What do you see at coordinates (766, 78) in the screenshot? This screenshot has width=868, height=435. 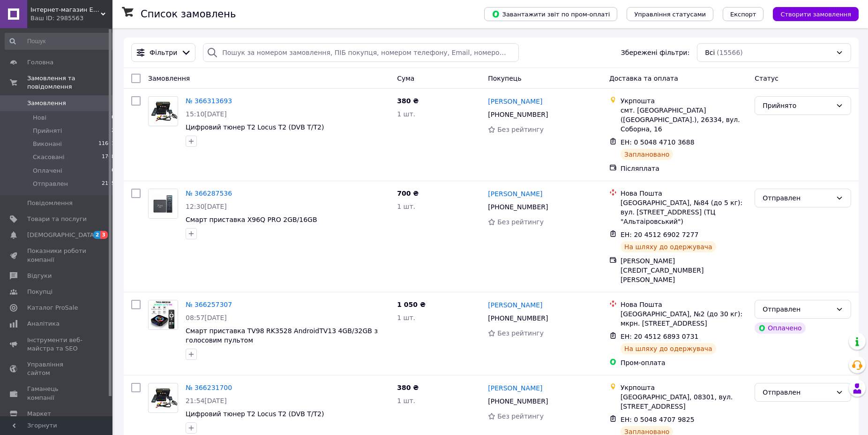 I see `span: Статус` at bounding box center [766, 78].